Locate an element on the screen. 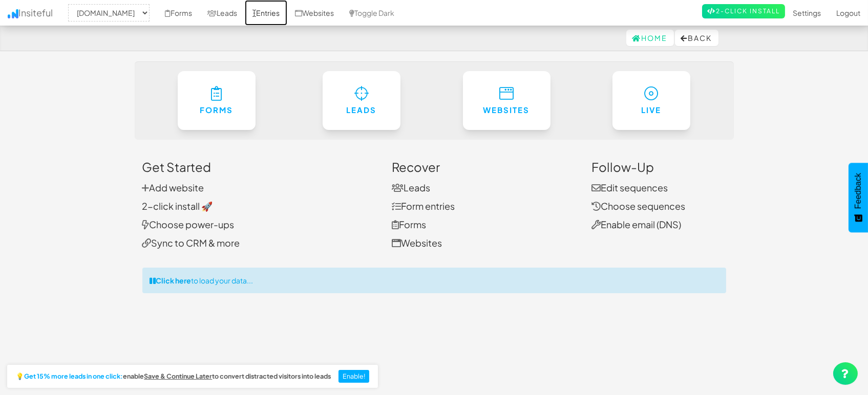  img: icon.png is located at coordinates (13, 14).